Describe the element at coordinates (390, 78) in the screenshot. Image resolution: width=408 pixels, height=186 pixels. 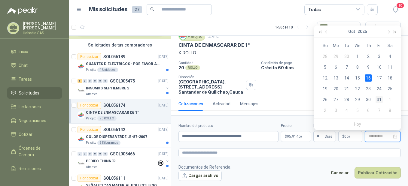
I see `td: 2025-10-18` at that location.